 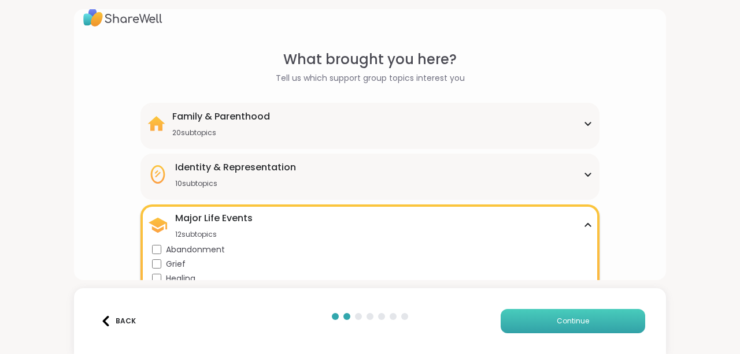 I want to click on span: Continue, so click(x=573, y=321).